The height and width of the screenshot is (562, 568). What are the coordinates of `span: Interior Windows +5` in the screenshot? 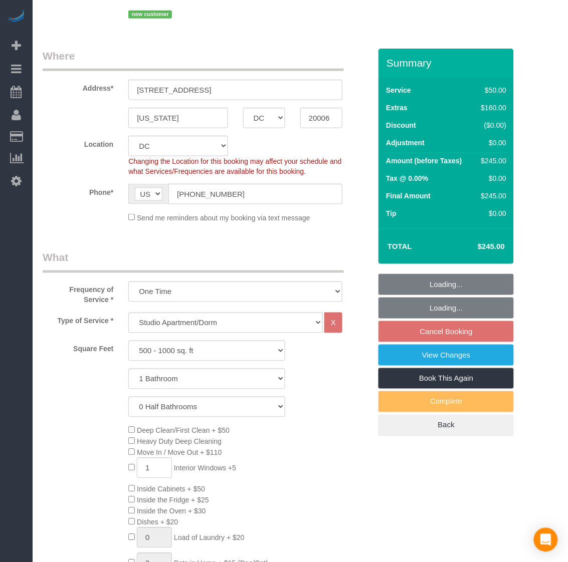 It's located at (205, 468).